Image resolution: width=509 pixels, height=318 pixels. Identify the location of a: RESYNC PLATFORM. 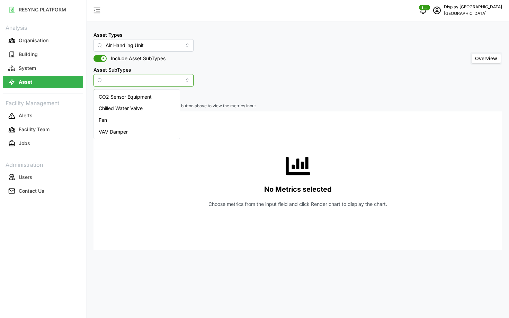
(43, 10).